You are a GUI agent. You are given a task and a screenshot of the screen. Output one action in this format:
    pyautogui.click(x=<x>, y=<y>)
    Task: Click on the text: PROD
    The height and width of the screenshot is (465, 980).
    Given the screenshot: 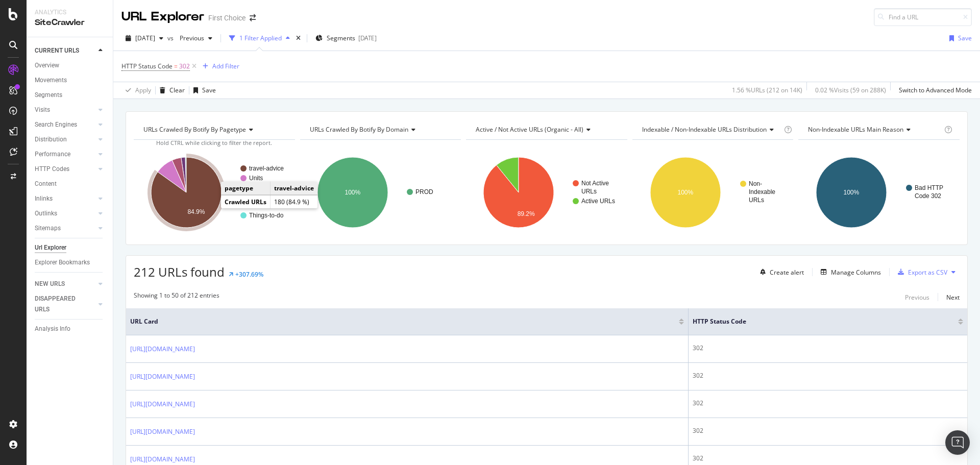 What is the action you would take?
    pyautogui.click(x=424, y=192)
    